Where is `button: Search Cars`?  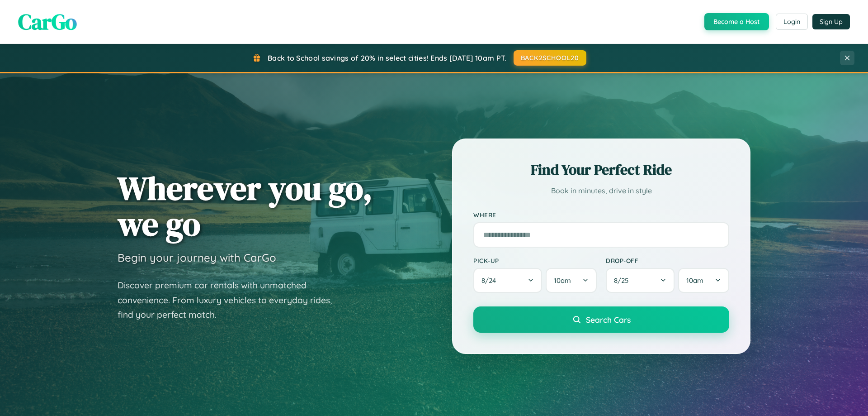
button: Search Cars is located at coordinates (601, 319).